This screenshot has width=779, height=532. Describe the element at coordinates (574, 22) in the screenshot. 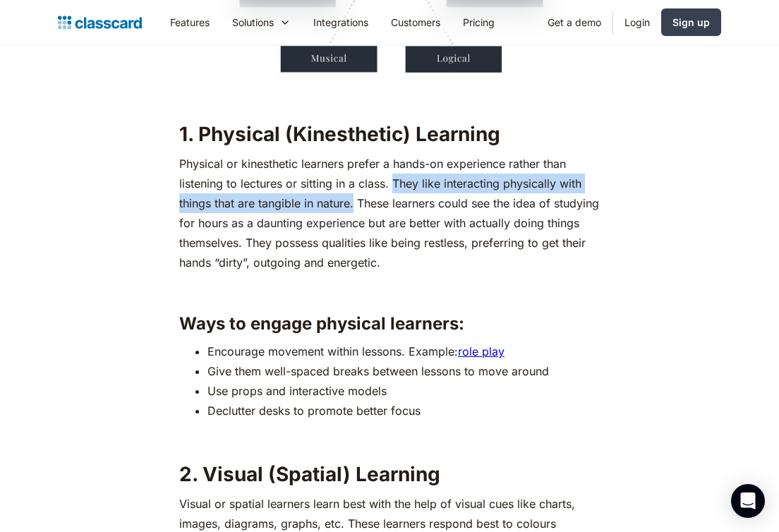

I see `a: Get a demo` at that location.